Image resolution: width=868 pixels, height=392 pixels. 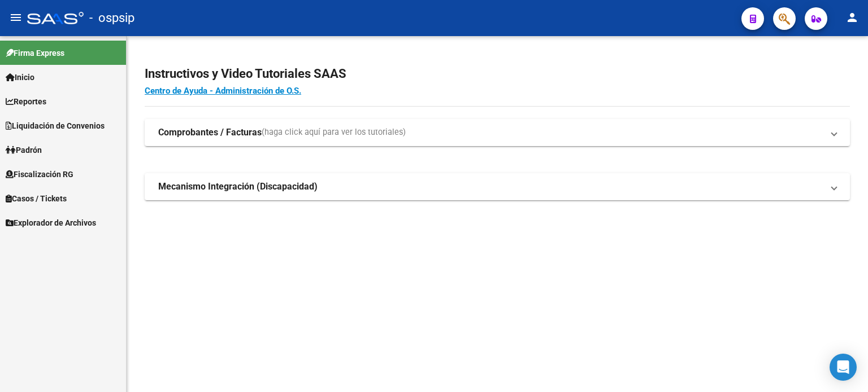 What do you see at coordinates (36, 199) in the screenshot?
I see `span: Casos / Tickets` at bounding box center [36, 199].